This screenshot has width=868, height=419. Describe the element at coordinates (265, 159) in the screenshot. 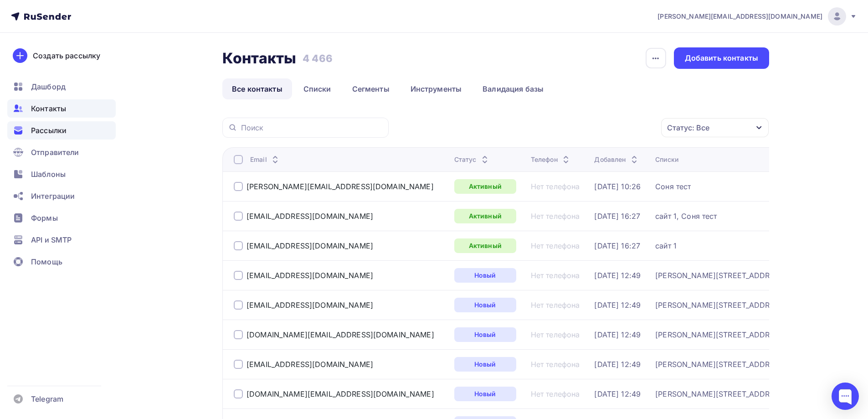

I see `div: Email` at that location.